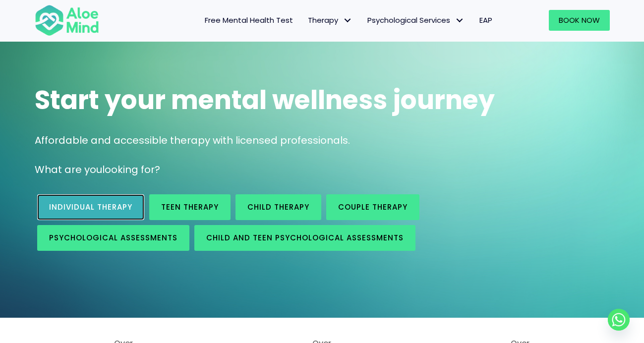 This screenshot has height=343, width=644. I want to click on span: What are you, so click(69, 170).